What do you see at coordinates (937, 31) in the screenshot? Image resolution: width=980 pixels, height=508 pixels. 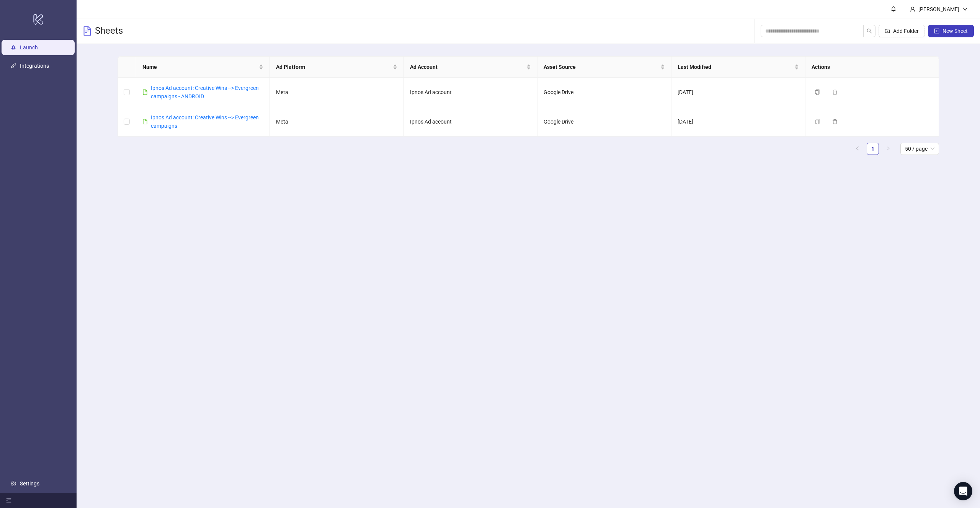 I see `span: plus-square` at bounding box center [937, 31].